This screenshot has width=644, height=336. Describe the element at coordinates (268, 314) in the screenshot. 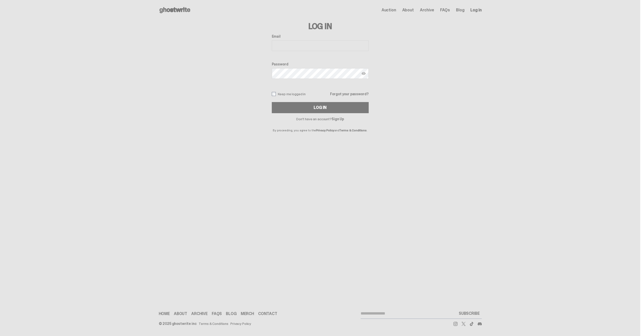

I see `a: Contact` at that location.